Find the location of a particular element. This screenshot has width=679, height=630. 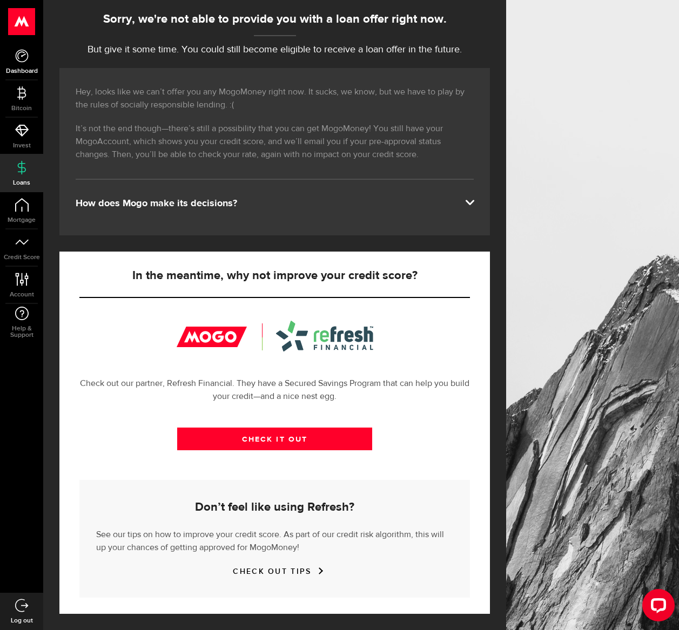

p: But give it some time. You could still become eligible to receive a loan offer in the future. is located at coordinates (274, 50).